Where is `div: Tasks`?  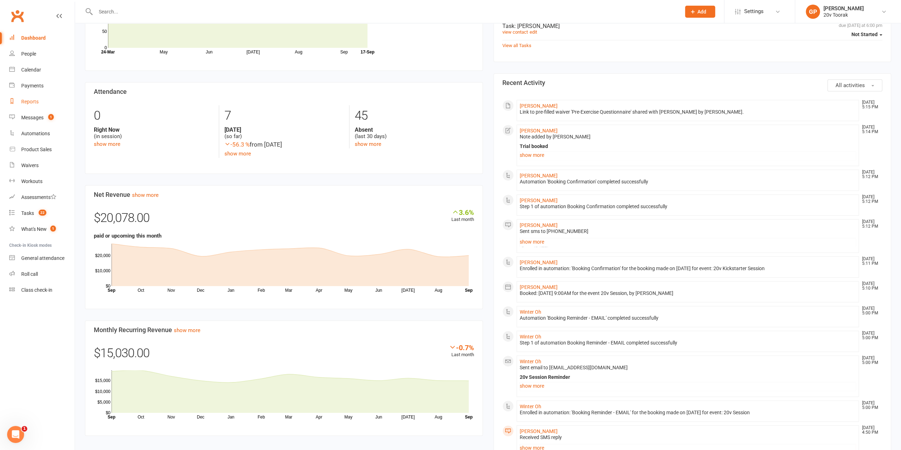 div: Tasks is located at coordinates (28, 213).